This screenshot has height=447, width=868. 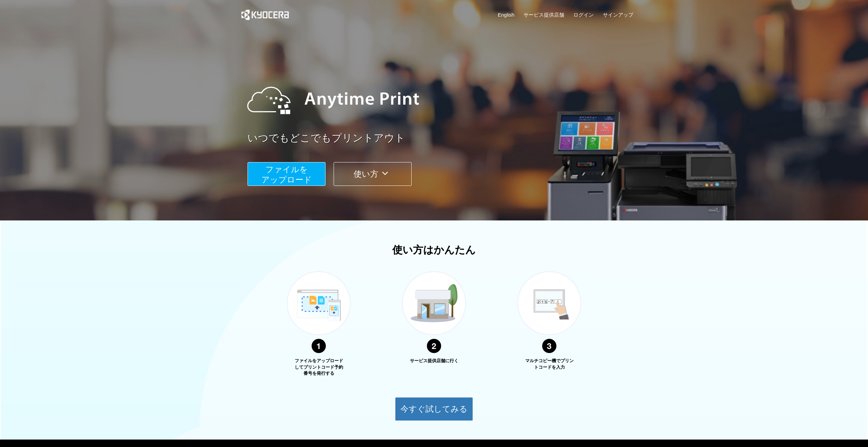 I want to click on a: English, so click(x=506, y=14).